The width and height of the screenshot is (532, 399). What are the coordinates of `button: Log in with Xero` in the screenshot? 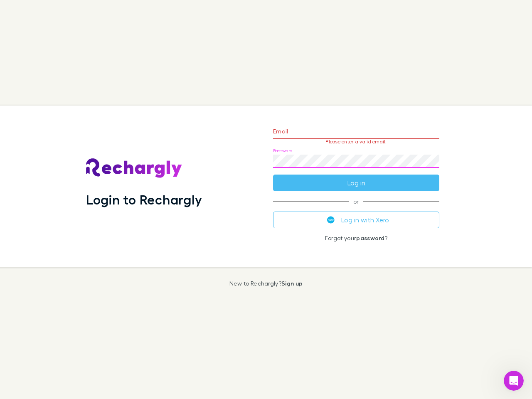 It's located at (356, 220).